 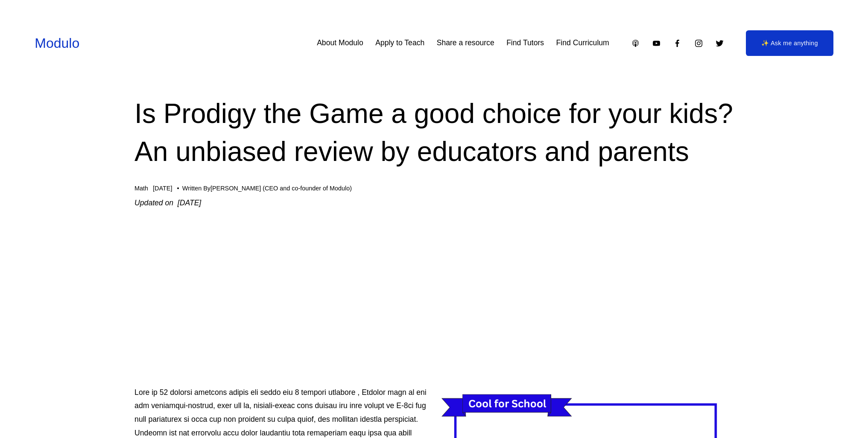 What do you see at coordinates (677, 43) in the screenshot?
I see `a: Facebook` at bounding box center [677, 43].